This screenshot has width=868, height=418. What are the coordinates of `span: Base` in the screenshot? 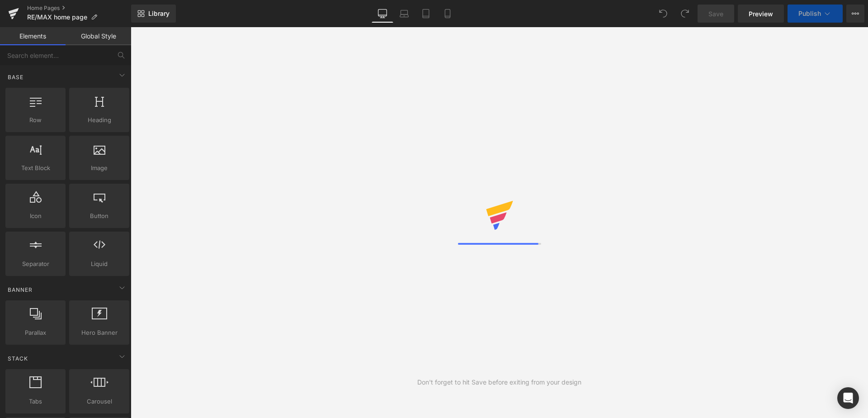 It's located at (15, 77).